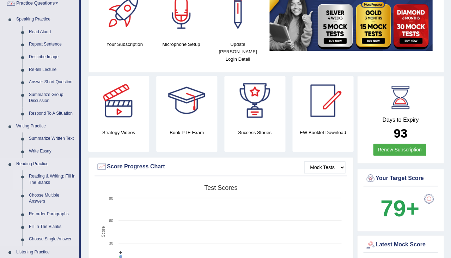  Describe the element at coordinates (52, 57) in the screenshot. I see `a: Describe Image` at that location.